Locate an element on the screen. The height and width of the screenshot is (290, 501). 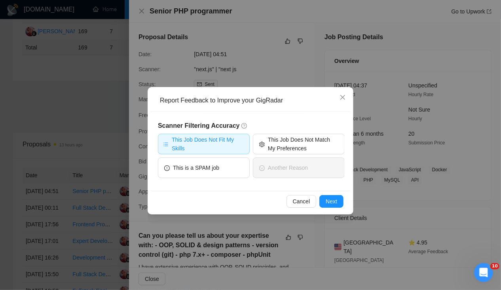
button: Close is located at coordinates (343, 98).